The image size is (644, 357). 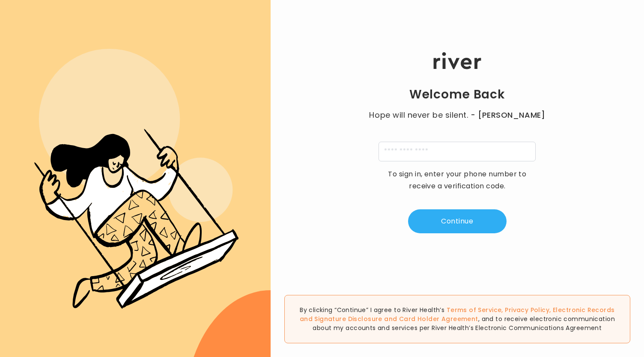 What do you see at coordinates (458, 221) in the screenshot?
I see `button: Continue` at bounding box center [458, 221].